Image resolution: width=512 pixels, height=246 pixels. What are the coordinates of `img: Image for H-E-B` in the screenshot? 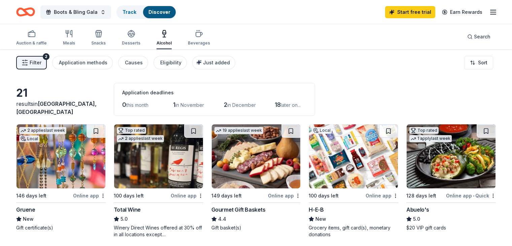 It's located at (353, 156).